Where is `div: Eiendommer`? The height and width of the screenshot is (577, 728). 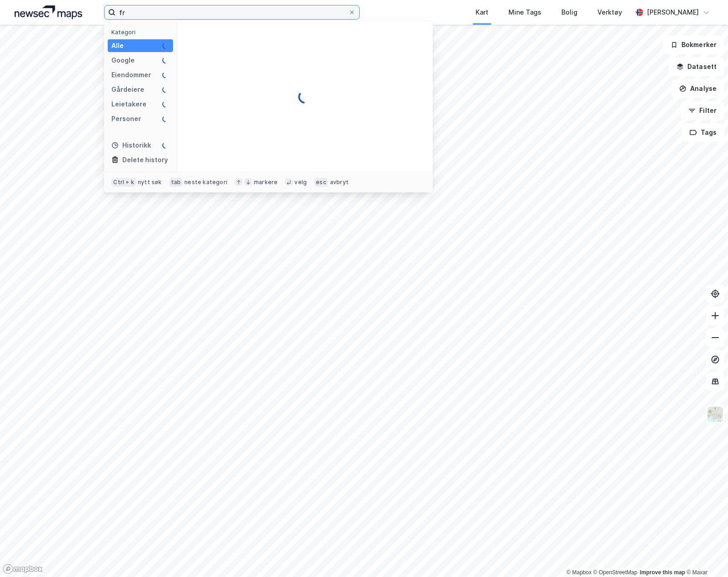 div: Eiendommer is located at coordinates (131, 75).